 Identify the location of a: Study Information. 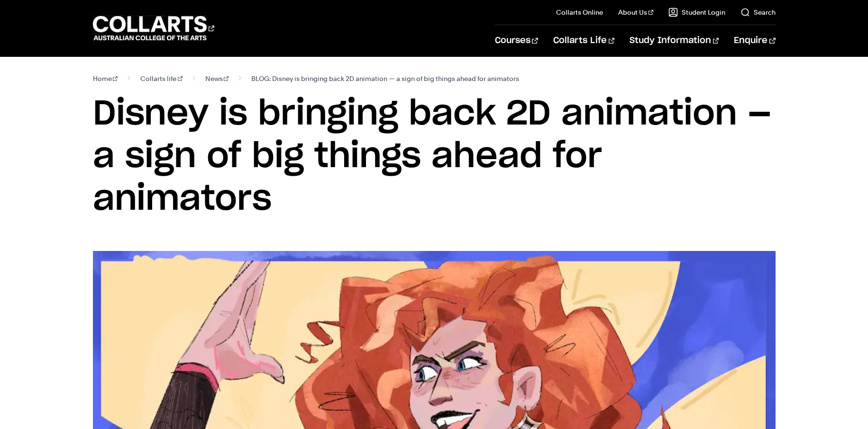
(674, 41).